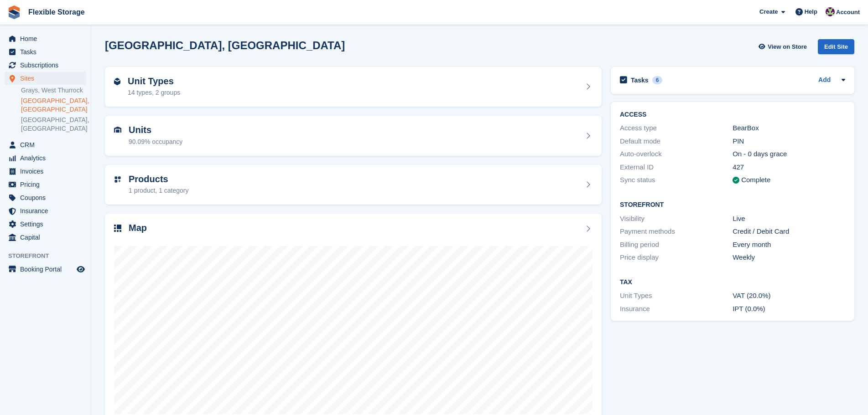 Image resolution: width=868 pixels, height=415 pixels. I want to click on div: 90.09% occupancy, so click(156, 142).